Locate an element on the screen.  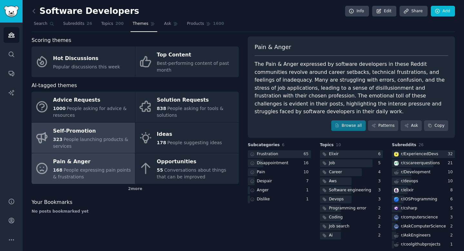
div: Job is located at coordinates (332, 163).